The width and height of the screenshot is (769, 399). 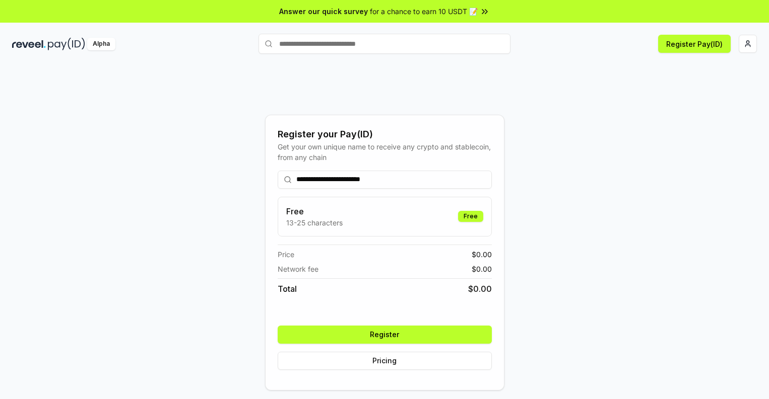 What do you see at coordinates (287, 289) in the screenshot?
I see `span: Total` at bounding box center [287, 289].